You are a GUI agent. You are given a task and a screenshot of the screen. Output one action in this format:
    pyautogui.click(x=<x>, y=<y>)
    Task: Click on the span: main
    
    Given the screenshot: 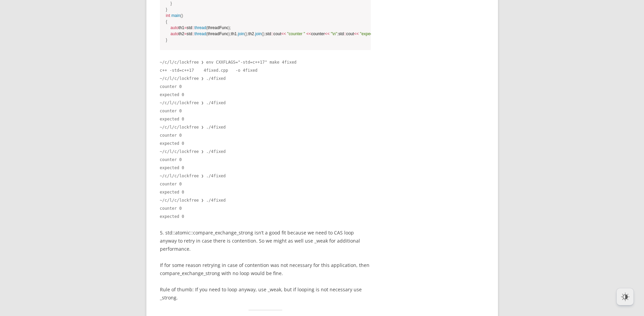 What is the action you would take?
    pyautogui.click(x=176, y=15)
    